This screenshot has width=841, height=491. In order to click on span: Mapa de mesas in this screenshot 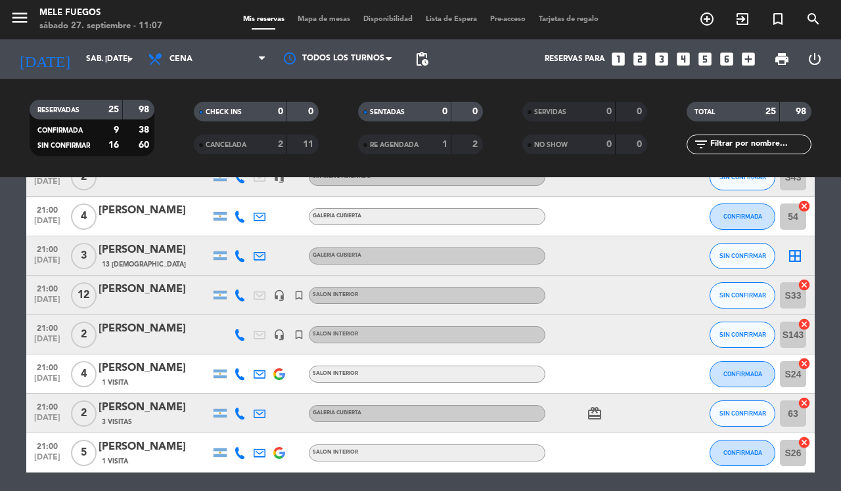, I will do `click(324, 19)`.